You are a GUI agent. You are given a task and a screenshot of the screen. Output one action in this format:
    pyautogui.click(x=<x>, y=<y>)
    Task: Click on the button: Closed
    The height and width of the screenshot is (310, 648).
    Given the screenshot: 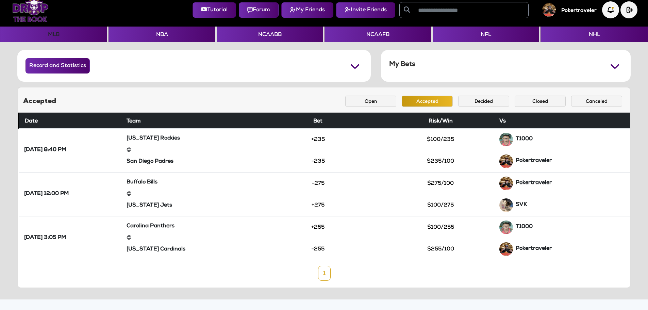 What is the action you would take?
    pyautogui.click(x=540, y=101)
    